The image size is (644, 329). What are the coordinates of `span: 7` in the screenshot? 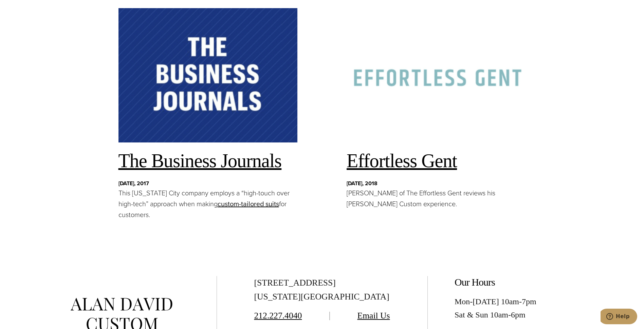 It's located at (208, 184).